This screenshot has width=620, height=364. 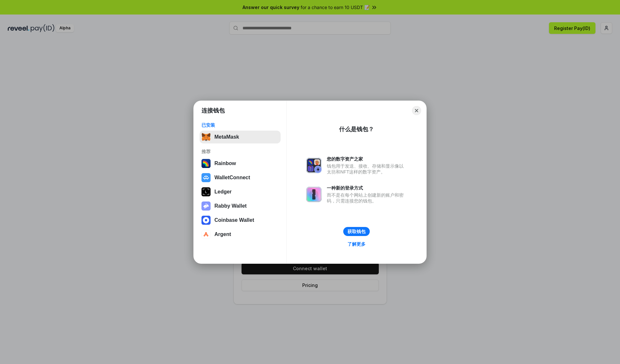 What do you see at coordinates (225, 164) in the screenshot?
I see `div: Rainbow` at bounding box center [225, 164].